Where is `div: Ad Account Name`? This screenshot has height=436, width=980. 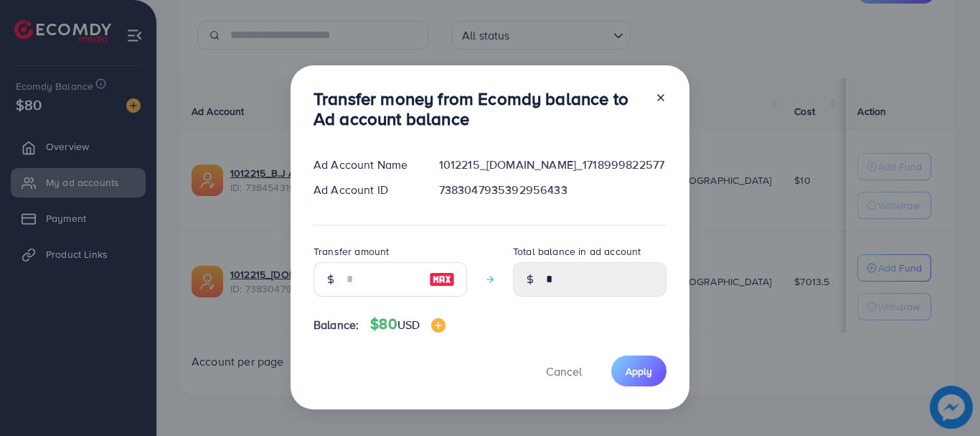
div: Ad Account Name is located at coordinates (365, 165).